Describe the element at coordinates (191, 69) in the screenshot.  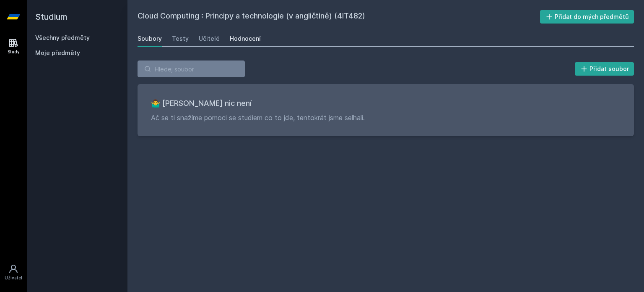
I see `input: Hledej soubor` at that location.